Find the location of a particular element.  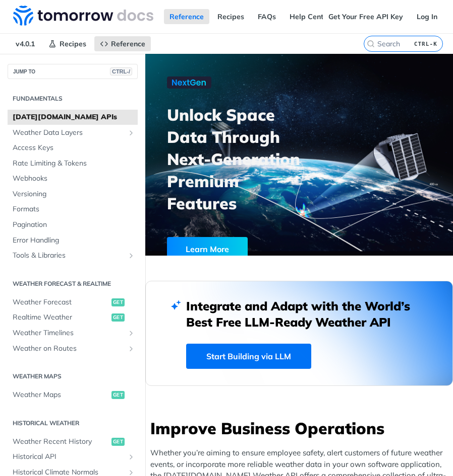

a: Start Building via LLM is located at coordinates (249, 356).